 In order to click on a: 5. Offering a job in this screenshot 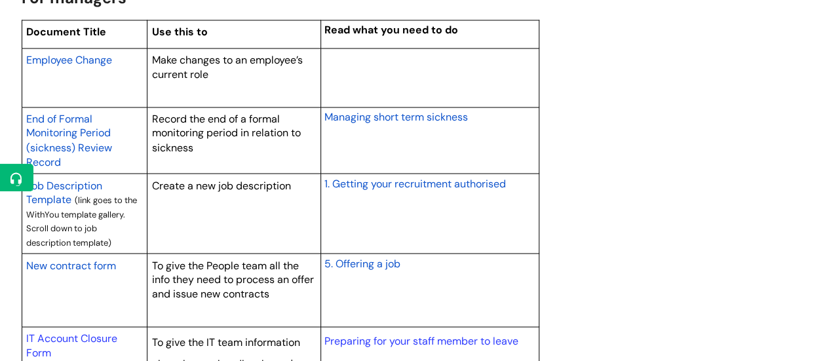, I will do `click(362, 263)`.